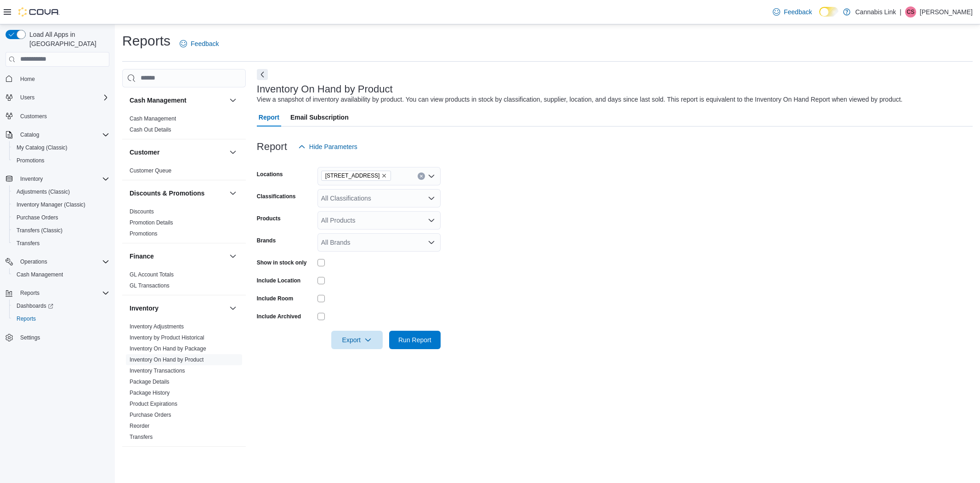 Image resolution: width=980 pixels, height=483 pixels. I want to click on div: Inventory, so click(184, 383).